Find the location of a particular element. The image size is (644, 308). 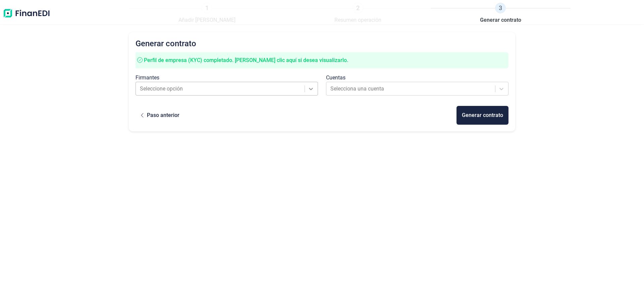

img: Logo de aplicación is located at coordinates (27, 14).